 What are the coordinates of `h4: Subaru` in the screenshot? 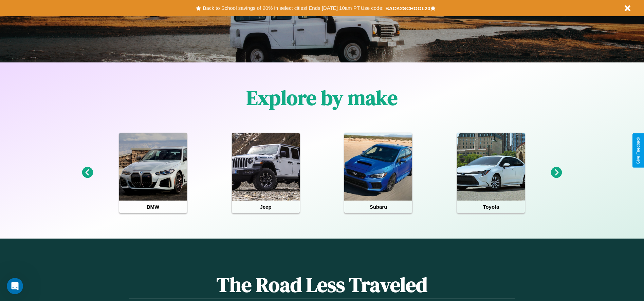 It's located at (378, 207).